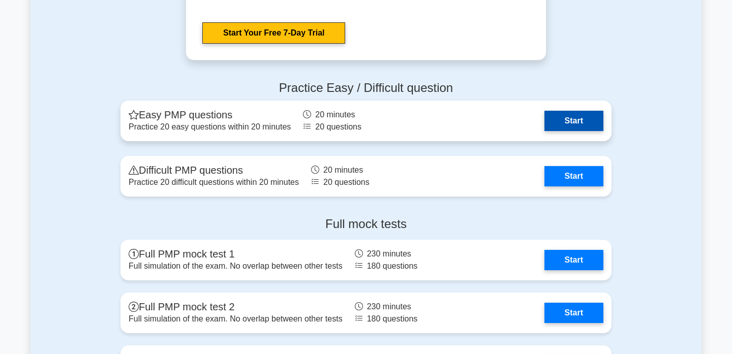  What do you see at coordinates (366, 224) in the screenshot?
I see `h4: Full mock tests` at bounding box center [366, 224].